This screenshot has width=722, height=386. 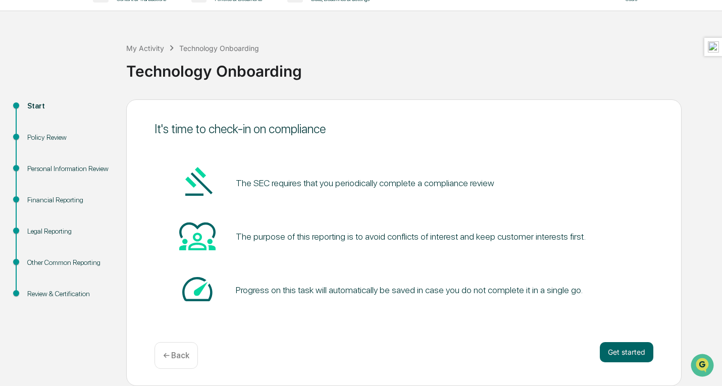 I want to click on a: 🖐️Preclearance, so click(x=37, y=132).